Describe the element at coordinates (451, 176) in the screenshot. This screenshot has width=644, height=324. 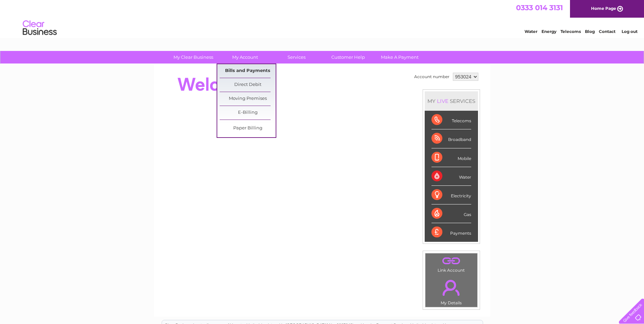
I see `div: Water` at that location.